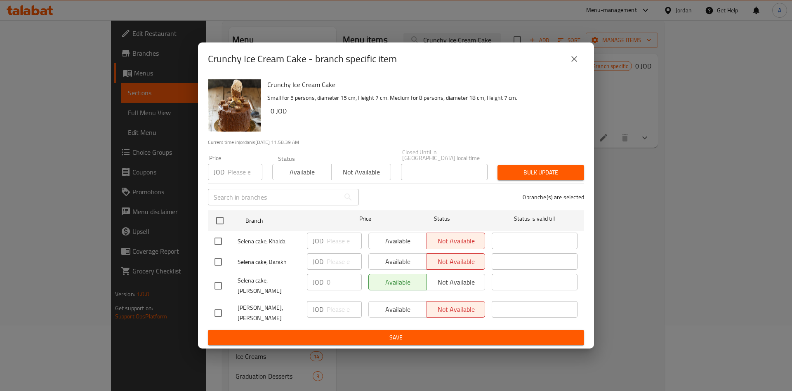  What do you see at coordinates (288, 221) in the screenshot?
I see `span: Branch` at bounding box center [288, 221].